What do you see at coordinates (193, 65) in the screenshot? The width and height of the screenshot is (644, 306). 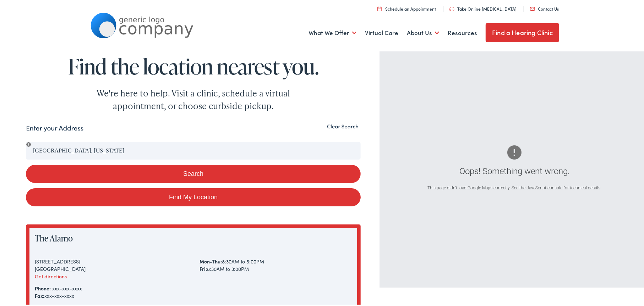 I see `h1: Find the location nearest you.` at bounding box center [193, 65].